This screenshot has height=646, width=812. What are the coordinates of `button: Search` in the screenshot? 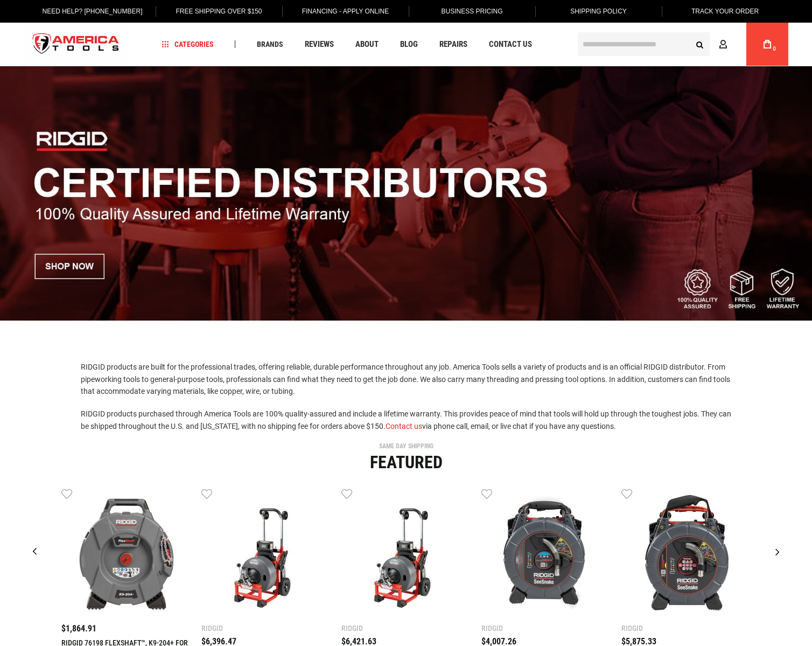 It's located at (700, 44).